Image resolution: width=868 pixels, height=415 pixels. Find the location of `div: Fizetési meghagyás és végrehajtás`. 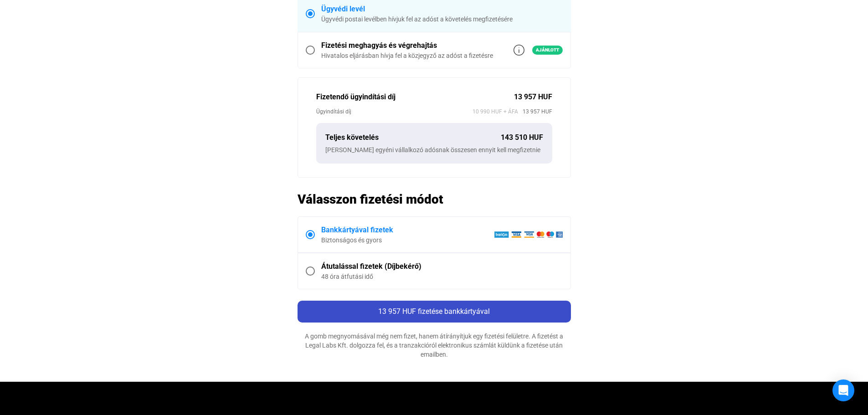

div: Fizetési meghagyás és végrehajtás is located at coordinates (407, 45).